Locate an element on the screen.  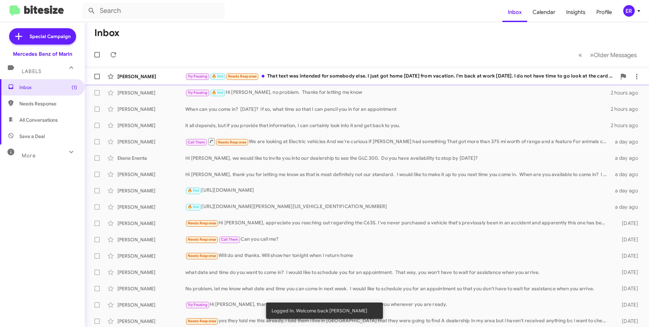
div: Can you call me? is located at coordinates (398, 239).